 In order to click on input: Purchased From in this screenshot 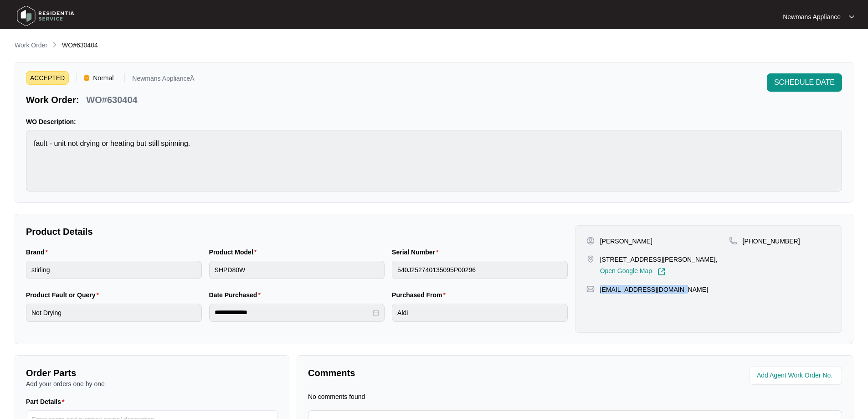, I will do `click(480, 312)`.